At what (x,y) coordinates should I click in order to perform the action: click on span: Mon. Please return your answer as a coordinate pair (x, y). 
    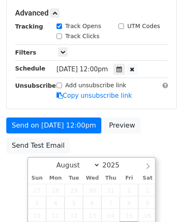
    Looking at the image, I should click on (55, 178).